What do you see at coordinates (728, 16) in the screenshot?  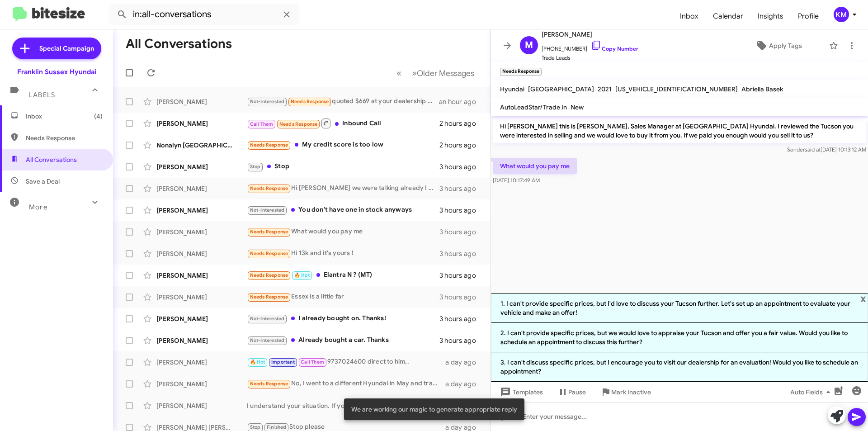 I see `span: Calendar` at bounding box center [728, 16].